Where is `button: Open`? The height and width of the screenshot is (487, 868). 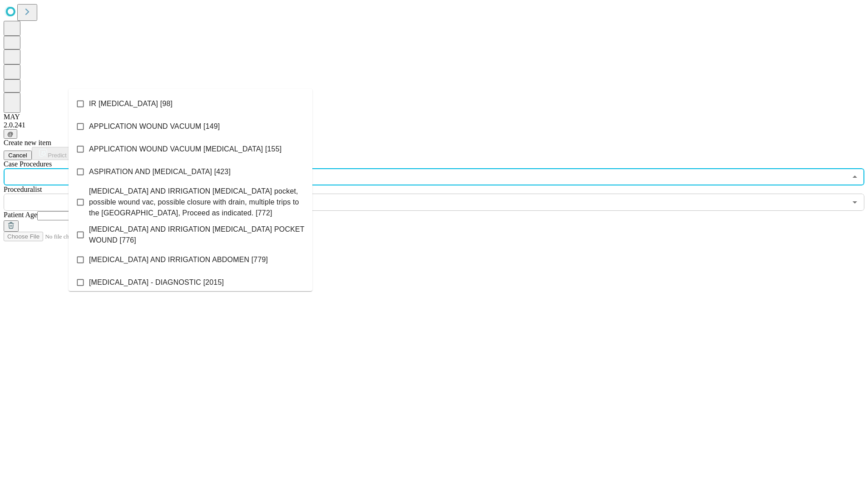 button: Open is located at coordinates (855, 202).